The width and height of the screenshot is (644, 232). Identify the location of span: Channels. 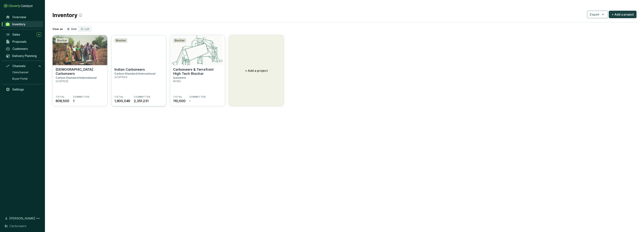
(19, 66).